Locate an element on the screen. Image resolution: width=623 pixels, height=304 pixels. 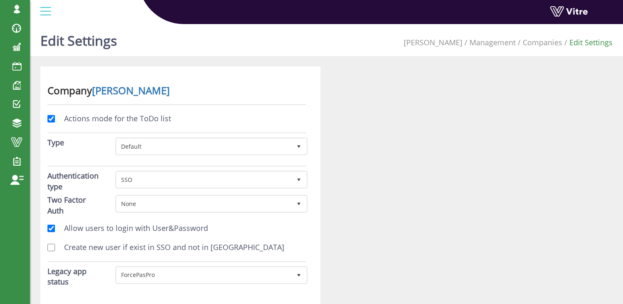
span: SSO is located at coordinates (204, 180).